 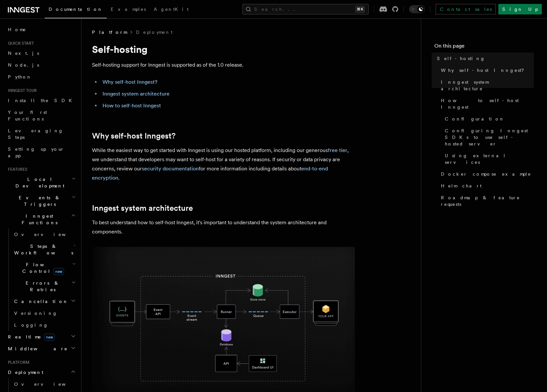 I want to click on span: Documentation, so click(x=75, y=9).